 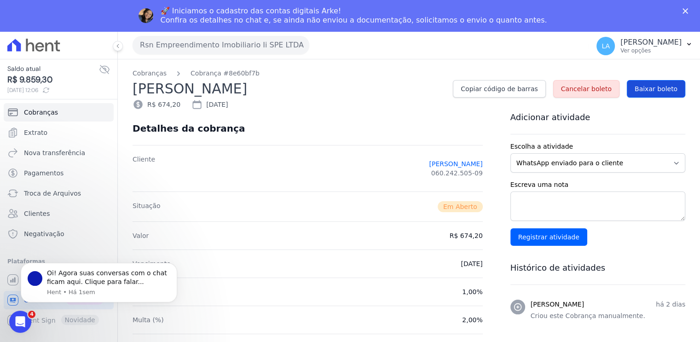 I want to click on div: Detalhes da cobrança, so click(x=189, y=128).